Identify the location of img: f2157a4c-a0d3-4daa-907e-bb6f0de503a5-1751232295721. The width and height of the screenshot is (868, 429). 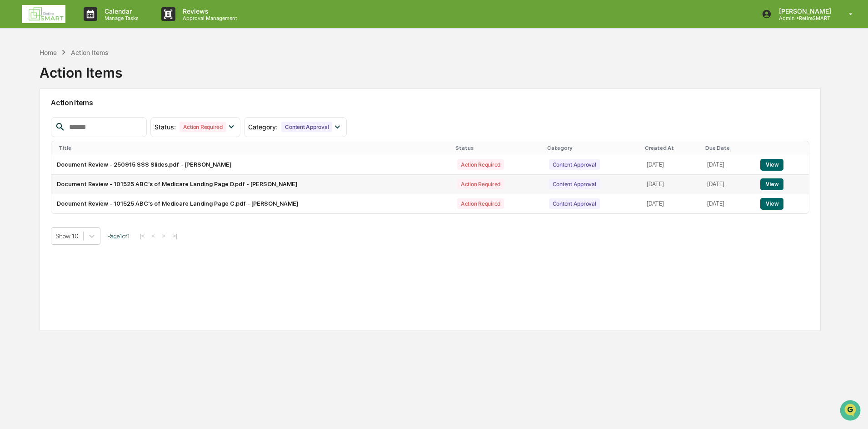
(11, 11).